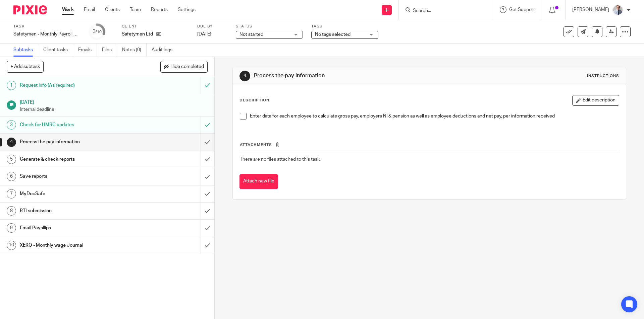 The height and width of the screenshot is (319, 644). What do you see at coordinates (11, 228) in the screenshot?
I see `div: 9` at bounding box center [11, 228].